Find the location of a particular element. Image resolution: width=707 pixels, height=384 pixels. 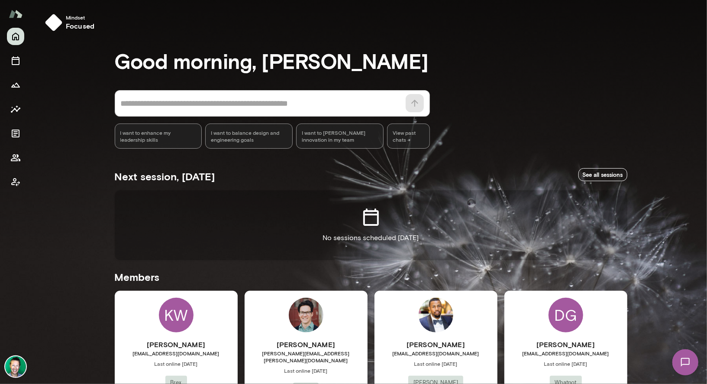

button: Growth Plan is located at coordinates (16, 85).